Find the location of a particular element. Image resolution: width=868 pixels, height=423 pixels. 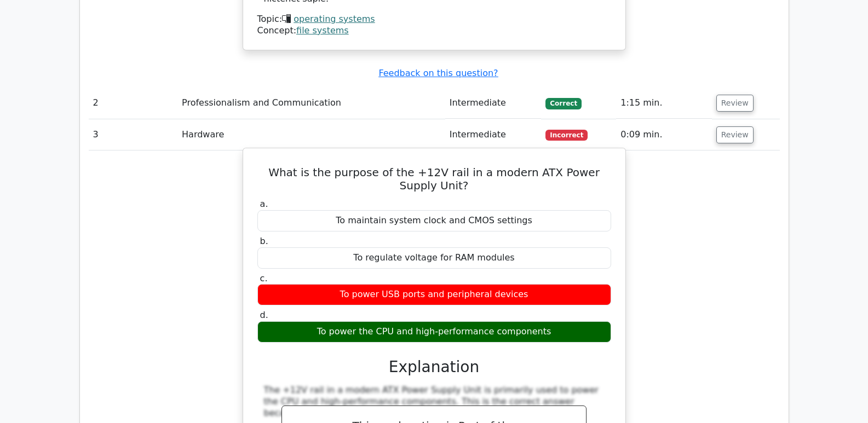

div: To maintain system clock and CMOS settings is located at coordinates (434, 221).